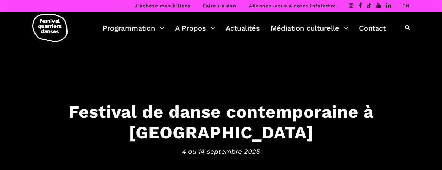 The image size is (442, 170). I want to click on span: 4 au 14 septembre 2025, so click(221, 152).